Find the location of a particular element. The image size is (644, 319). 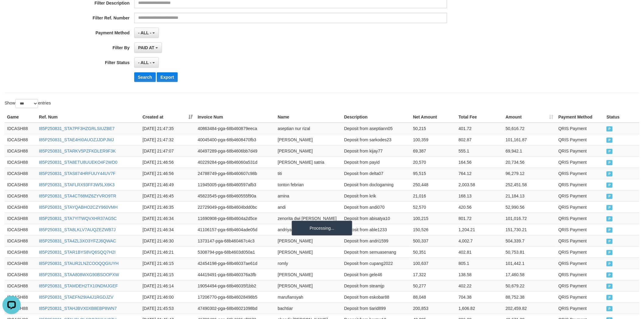

label: Show entries is located at coordinates (28, 103).